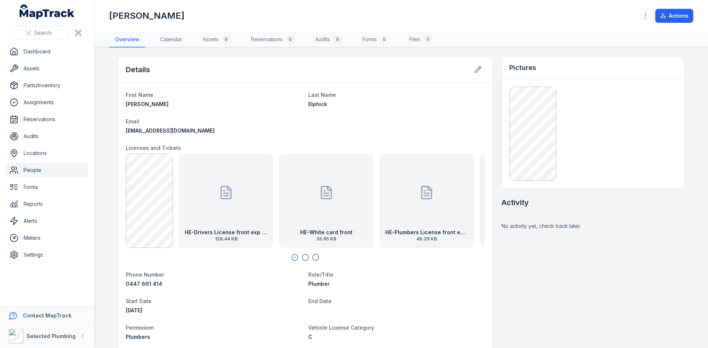 The image size is (708, 348). What do you see at coordinates (320, 301) in the screenshot?
I see `span: End Date` at bounding box center [320, 301].